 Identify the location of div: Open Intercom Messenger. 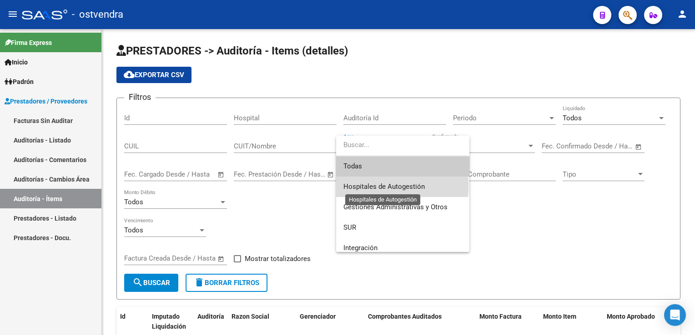
(675, 315).